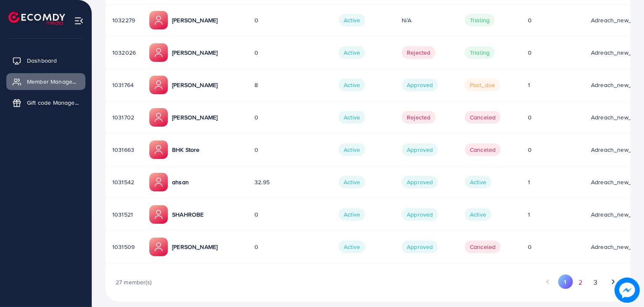 The image size is (644, 307). What do you see at coordinates (124, 52) in the screenshot?
I see `span: 1032026` at bounding box center [124, 52].